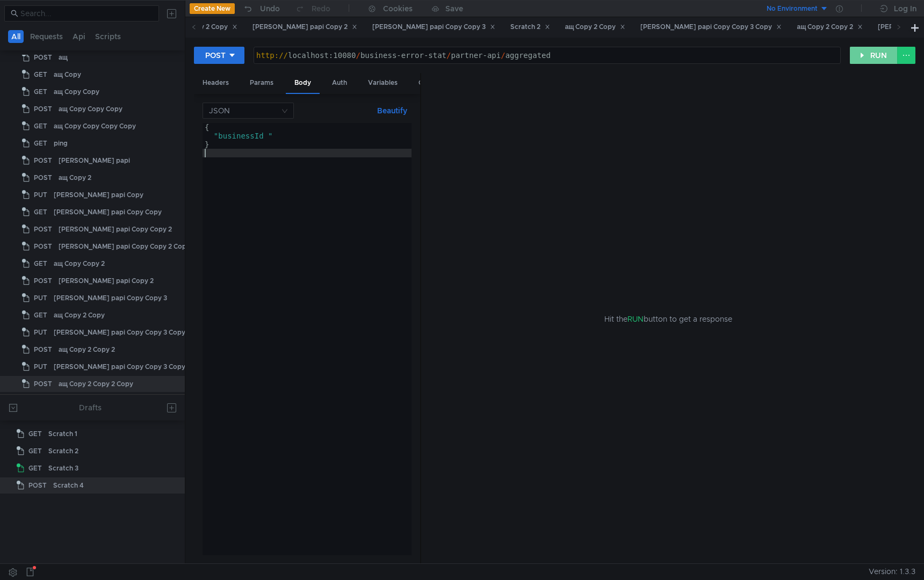  Describe the element at coordinates (339, 83) in the screenshot. I see `div: Auth` at that location.